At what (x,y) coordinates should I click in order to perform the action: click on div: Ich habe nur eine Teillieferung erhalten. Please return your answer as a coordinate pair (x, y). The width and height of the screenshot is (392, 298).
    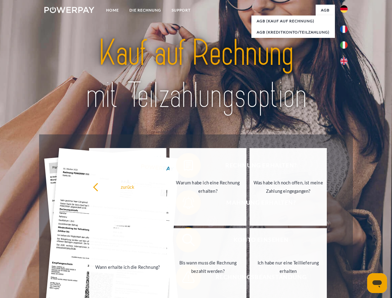
    Looking at the image, I should click on (288, 267).